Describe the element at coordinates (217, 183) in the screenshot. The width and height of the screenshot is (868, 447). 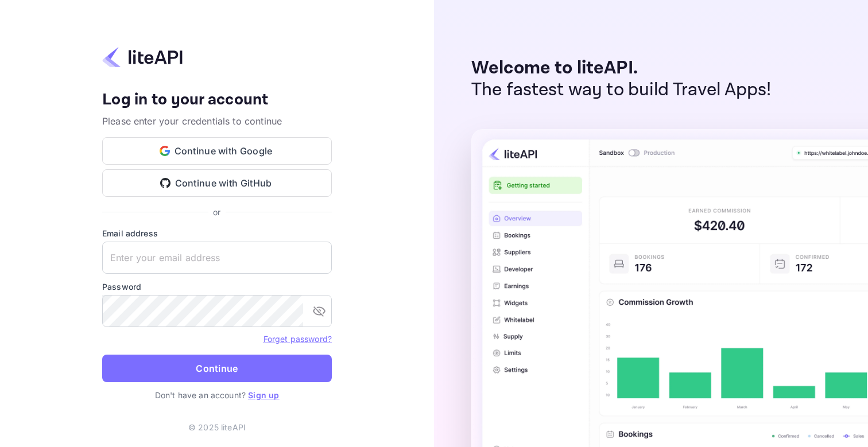
I see `button: Continue with GitHub` at that location.